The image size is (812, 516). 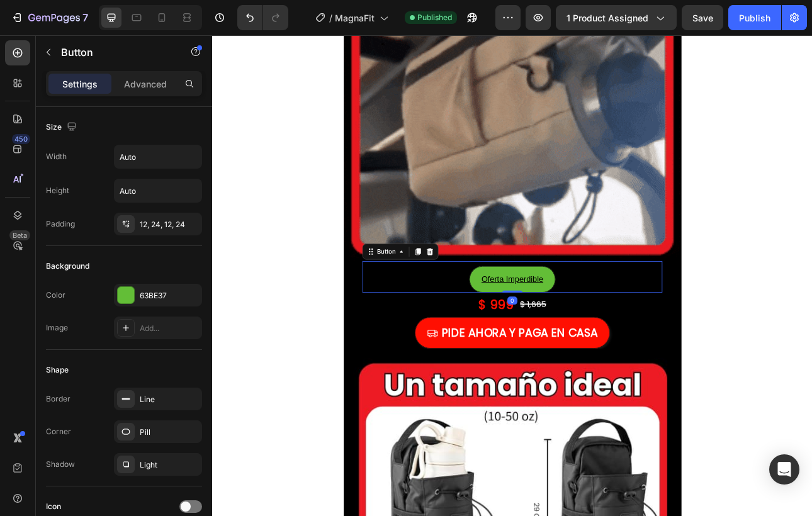 I want to click on span: Save, so click(x=702, y=18).